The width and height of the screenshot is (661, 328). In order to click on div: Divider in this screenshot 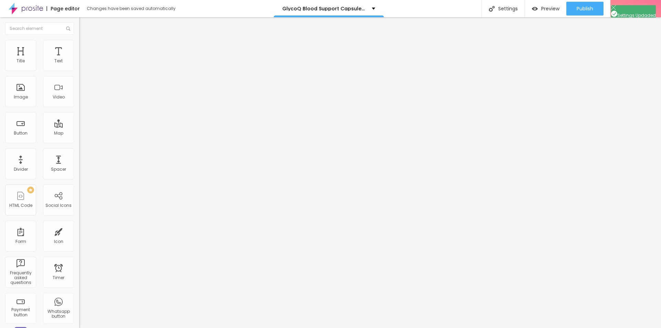, I will do `click(21, 169)`.